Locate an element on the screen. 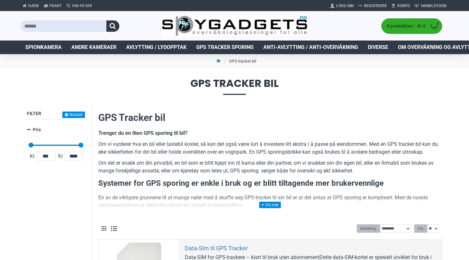 The image size is (469, 260). span: 940 99 099 is located at coordinates (82, 6).